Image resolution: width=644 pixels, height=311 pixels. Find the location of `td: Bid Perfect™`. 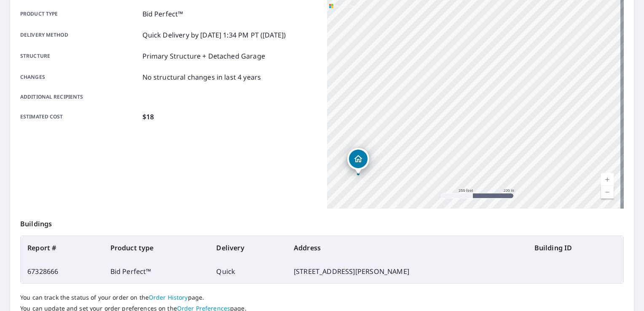

td: Bid Perfect™ is located at coordinates (157, 272).